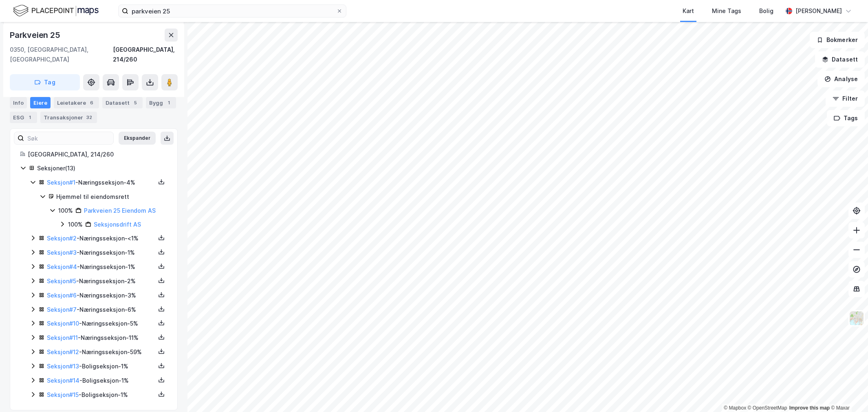 This screenshot has height=412, width=868. What do you see at coordinates (837, 40) in the screenshot?
I see `button: Bokmerker` at bounding box center [837, 40].